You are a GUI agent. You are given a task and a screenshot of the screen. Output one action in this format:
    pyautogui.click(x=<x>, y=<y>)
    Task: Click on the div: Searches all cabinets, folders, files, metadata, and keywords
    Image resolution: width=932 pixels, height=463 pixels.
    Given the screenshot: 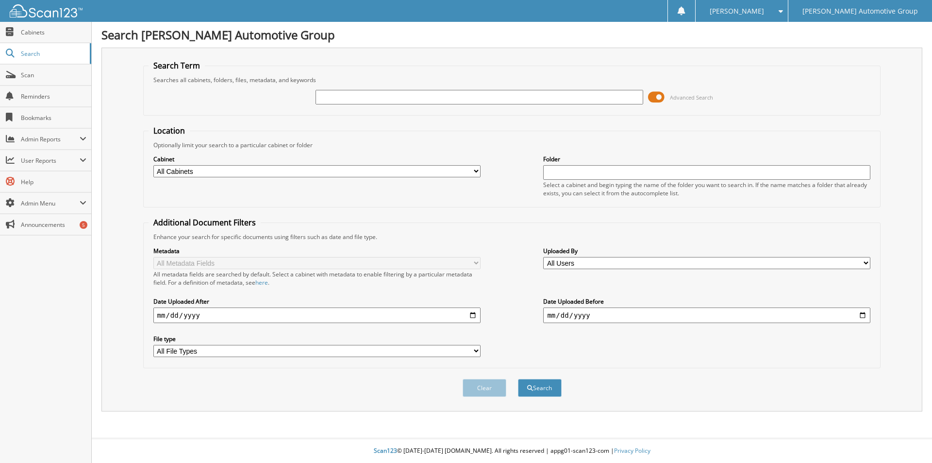 What is the action you would take?
    pyautogui.click(x=512, y=80)
    